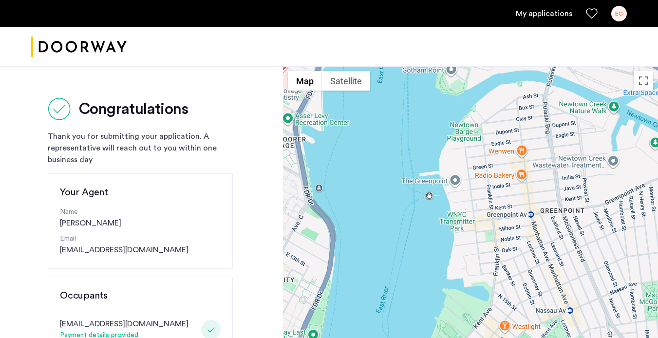 Image resolution: width=658 pixels, height=338 pixels. What do you see at coordinates (133, 109) in the screenshot?
I see `h2: Congratulations` at bounding box center [133, 109].